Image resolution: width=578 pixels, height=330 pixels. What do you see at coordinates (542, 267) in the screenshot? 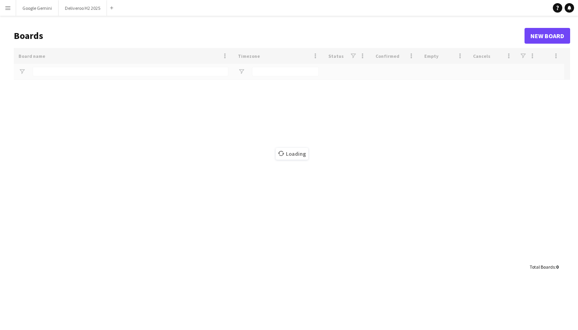
I see `span: Total Boards` at bounding box center [542, 267].